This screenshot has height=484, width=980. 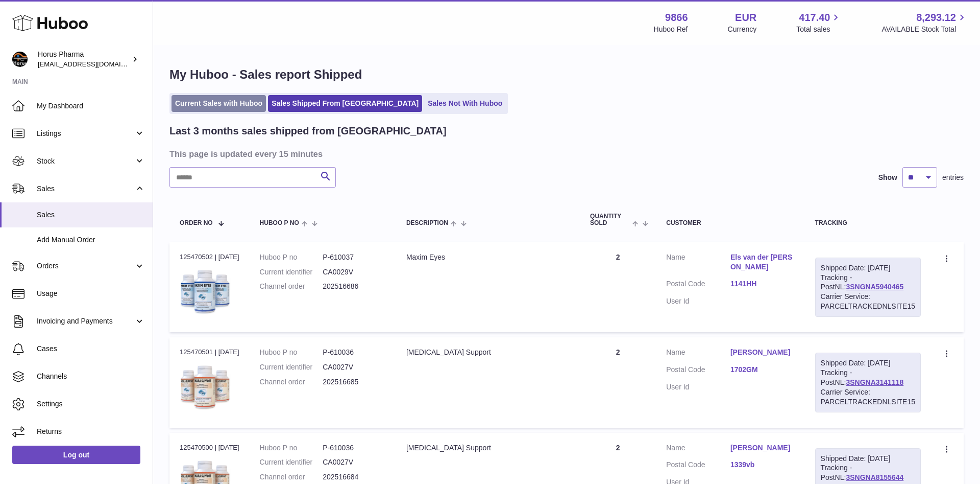 I want to click on span: Usage, so click(x=91, y=293).